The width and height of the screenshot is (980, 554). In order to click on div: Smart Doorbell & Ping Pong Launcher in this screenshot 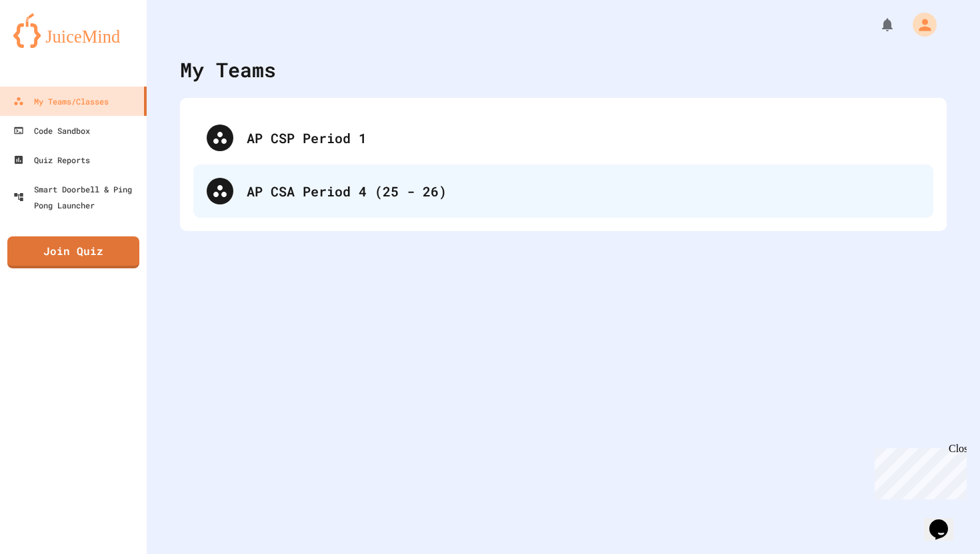, I will do `click(77, 197)`.